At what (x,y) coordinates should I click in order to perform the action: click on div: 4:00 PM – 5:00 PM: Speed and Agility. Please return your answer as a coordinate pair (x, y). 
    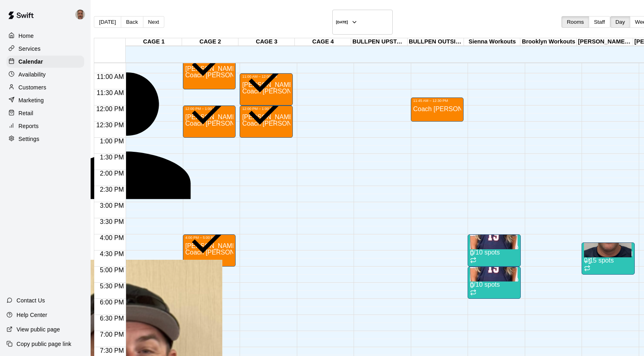
    Looking at the image, I should click on (494, 251).